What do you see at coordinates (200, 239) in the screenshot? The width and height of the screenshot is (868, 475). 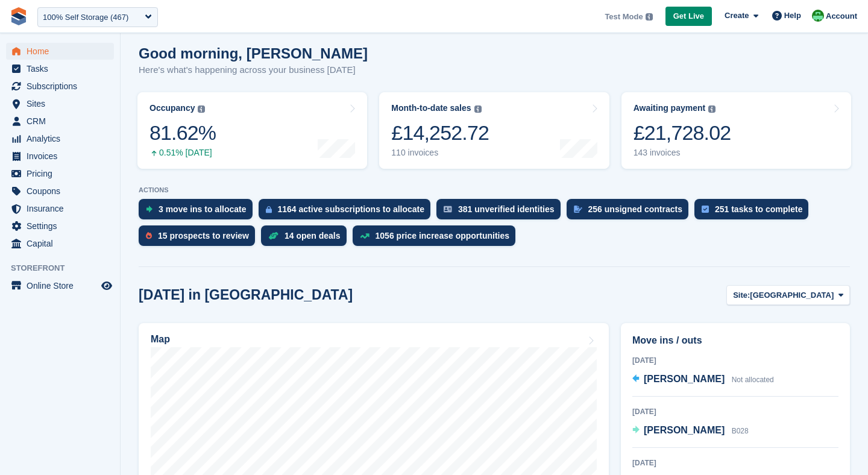 I see `a: 15 prospects to review` at bounding box center [200, 239].